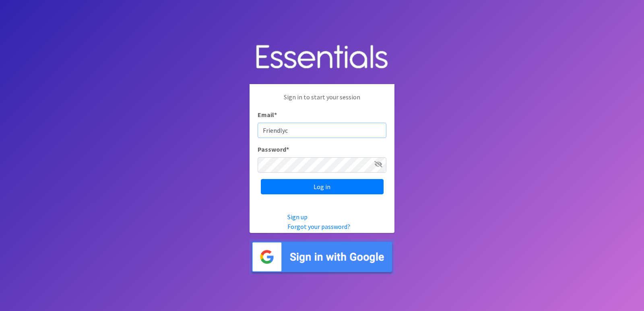 The width and height of the screenshot is (644, 311). I want to click on a: Forgot your password?, so click(319, 226).